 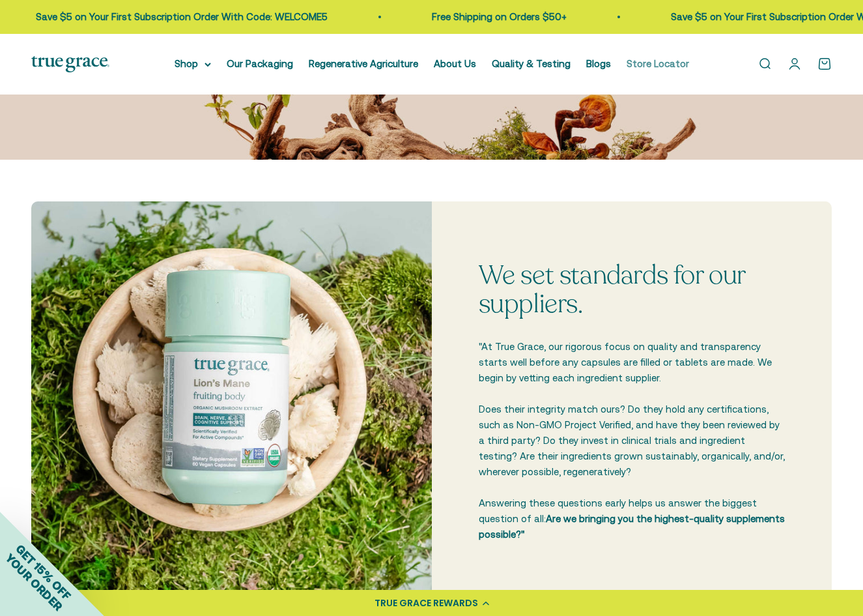 I want to click on p: "At True Grace, our rigorous focus on quality and transparency starts well before any capsules ar..., so click(x=632, y=440).